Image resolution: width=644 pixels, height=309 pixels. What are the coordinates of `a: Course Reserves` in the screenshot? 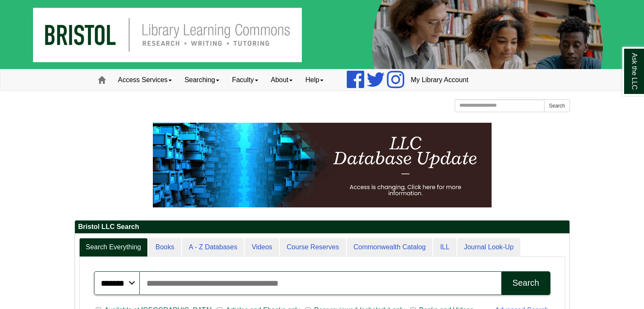 It's located at (313, 247).